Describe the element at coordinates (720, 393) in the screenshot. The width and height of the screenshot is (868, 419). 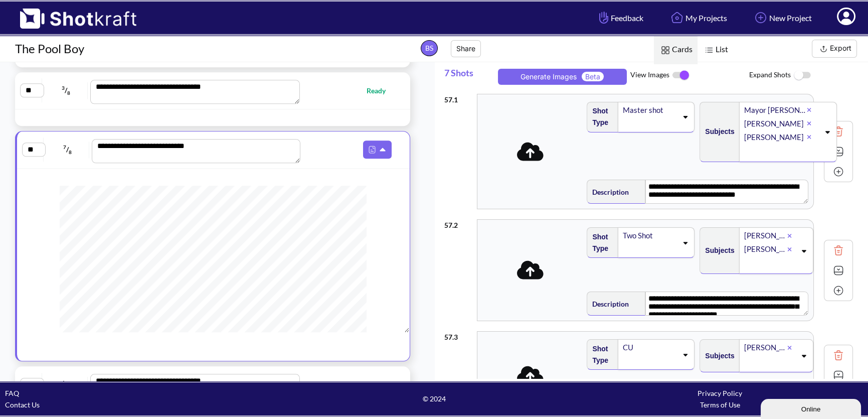
I see `div: Privacy Policy` at that location.